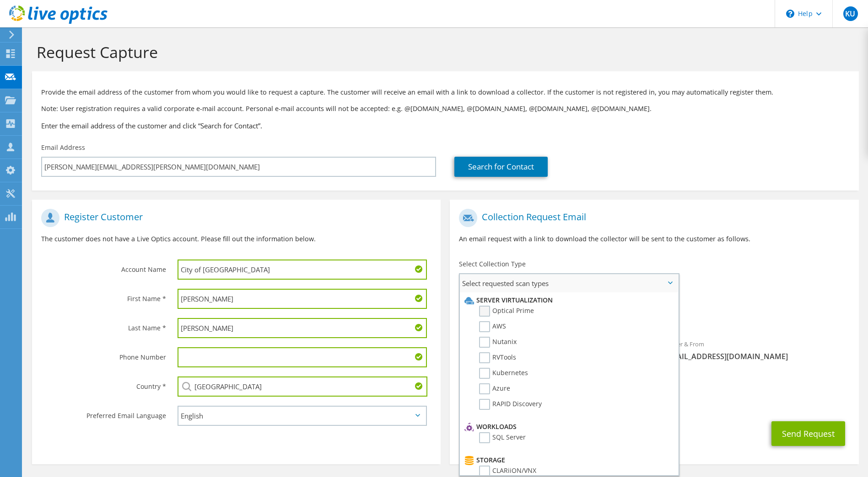  I want to click on label: Nutanix, so click(498, 342).